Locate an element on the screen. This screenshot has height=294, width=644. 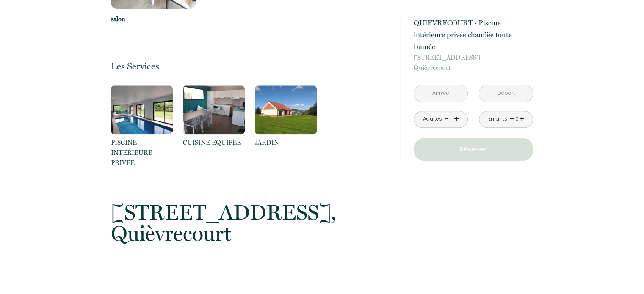
img: 17524868420551.jpg is located at coordinates (142, 110).